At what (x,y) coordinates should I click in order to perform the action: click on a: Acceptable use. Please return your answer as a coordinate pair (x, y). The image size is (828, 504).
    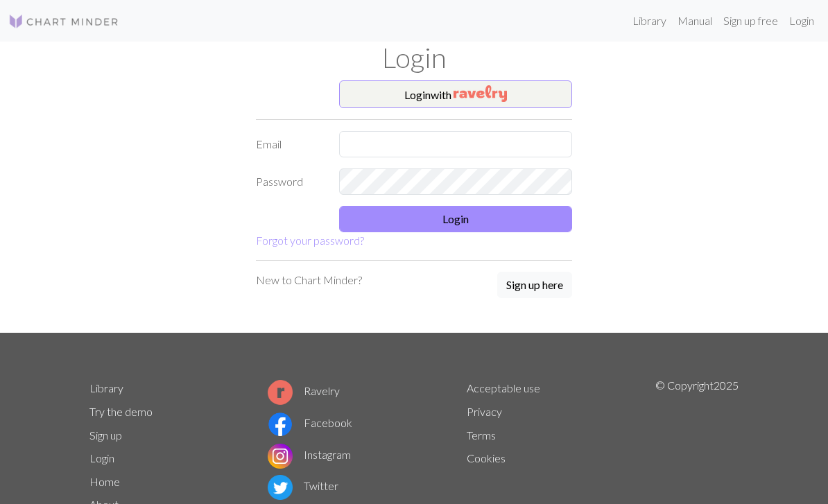
    Looking at the image, I should click on (504, 387).